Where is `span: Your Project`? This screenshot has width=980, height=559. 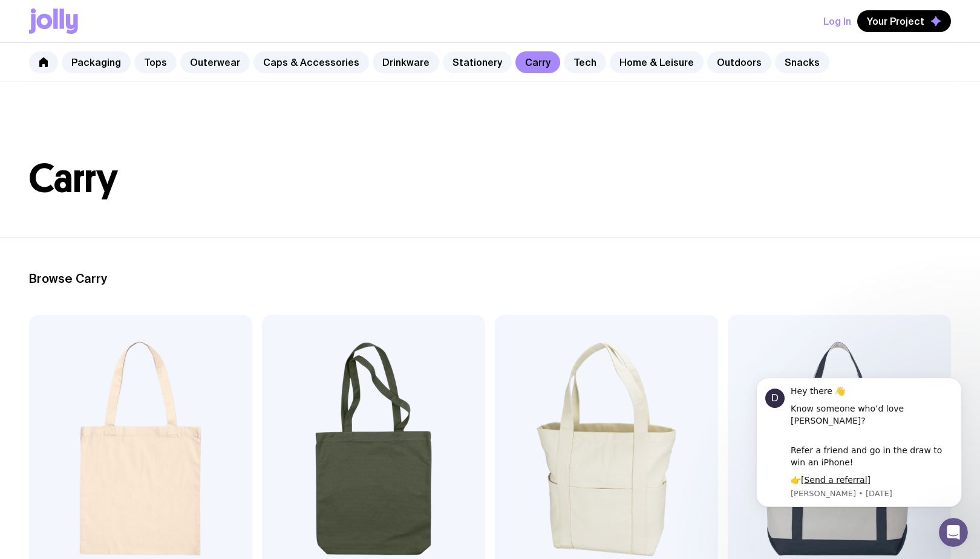 span: Your Project is located at coordinates (896, 21).